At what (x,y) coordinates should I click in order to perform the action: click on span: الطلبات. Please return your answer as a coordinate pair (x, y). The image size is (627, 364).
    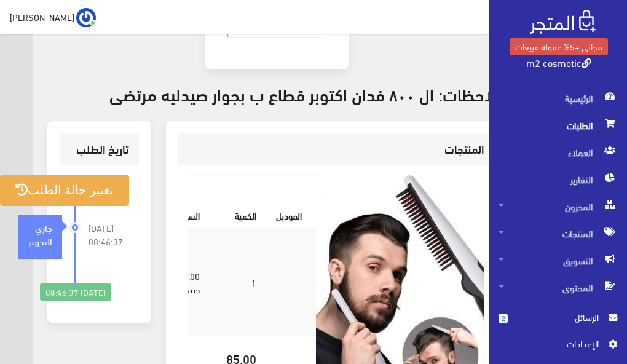
    Looking at the image, I should click on (558, 125).